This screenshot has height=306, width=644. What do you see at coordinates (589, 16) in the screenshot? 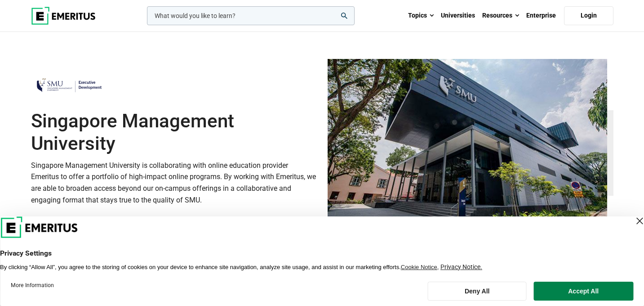
I see `a: Login` at bounding box center [589, 16].